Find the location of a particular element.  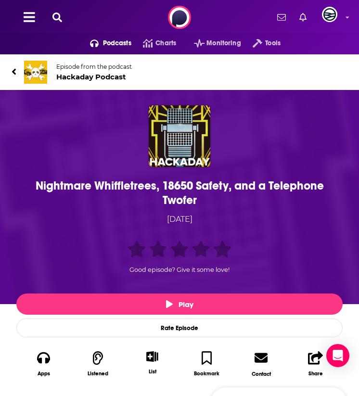

span: Play is located at coordinates (179, 304).